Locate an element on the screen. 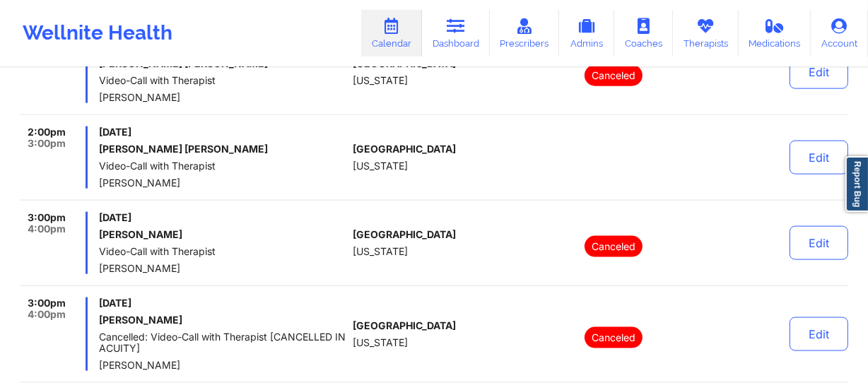 This screenshot has width=868, height=390. a: Prescribers is located at coordinates (524, 33).